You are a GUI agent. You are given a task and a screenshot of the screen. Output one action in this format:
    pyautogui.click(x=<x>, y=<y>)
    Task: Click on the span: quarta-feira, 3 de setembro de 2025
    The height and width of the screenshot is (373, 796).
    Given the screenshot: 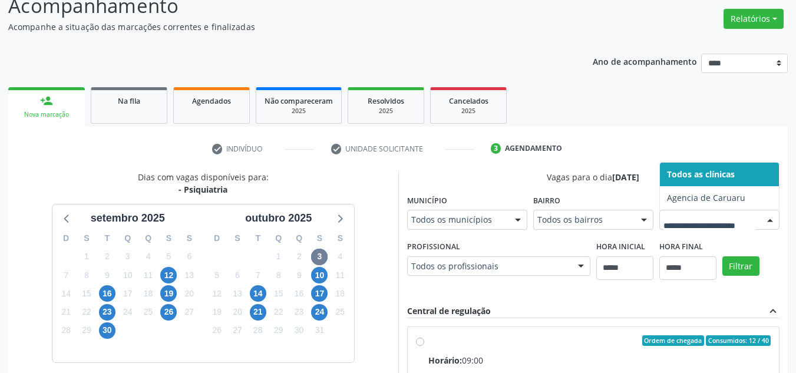 What is the action you would take?
    pyautogui.click(x=128, y=257)
    